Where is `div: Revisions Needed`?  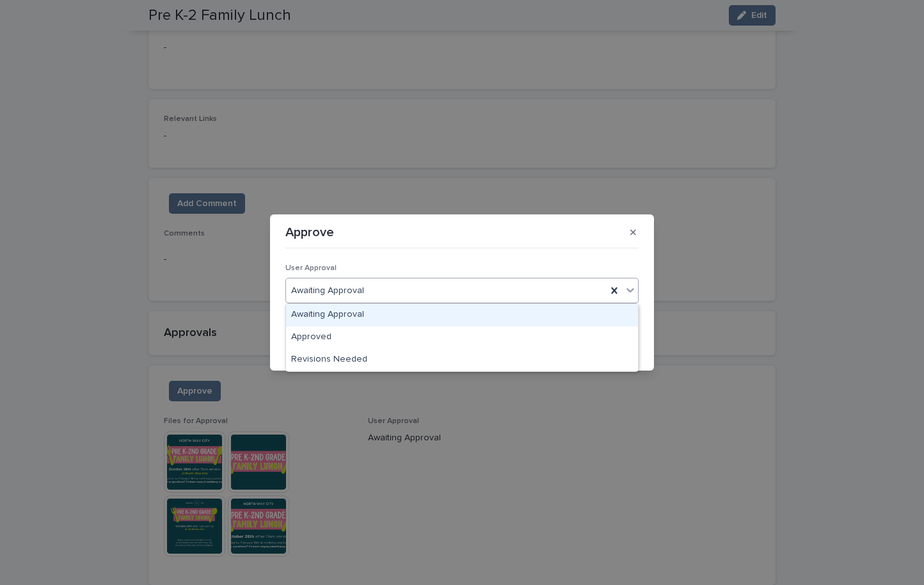
div: Revisions Needed is located at coordinates (462, 359).